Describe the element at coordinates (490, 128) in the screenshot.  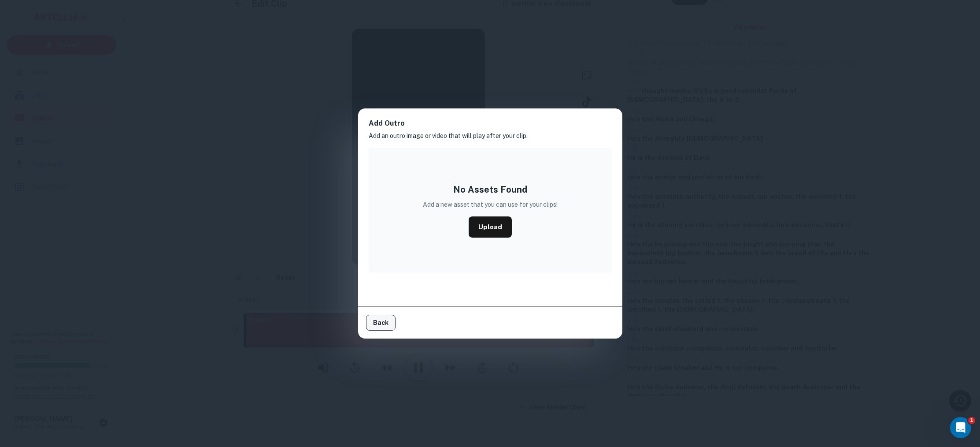
I see `h2: Add Outro` at that location.